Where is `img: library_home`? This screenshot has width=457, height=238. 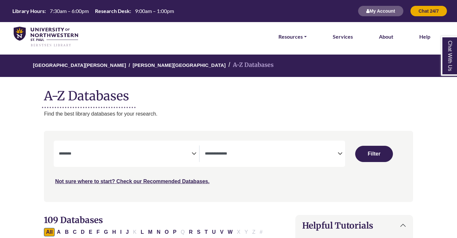 img: library_home is located at coordinates (46, 37).